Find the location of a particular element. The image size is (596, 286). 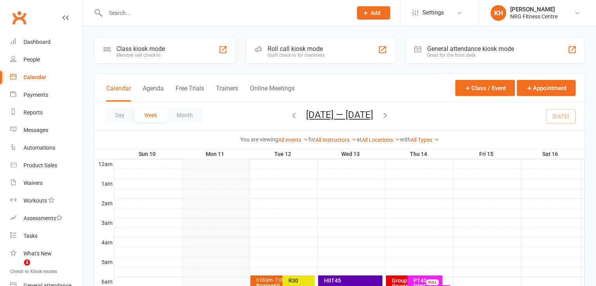

div: Payments is located at coordinates (36, 95).